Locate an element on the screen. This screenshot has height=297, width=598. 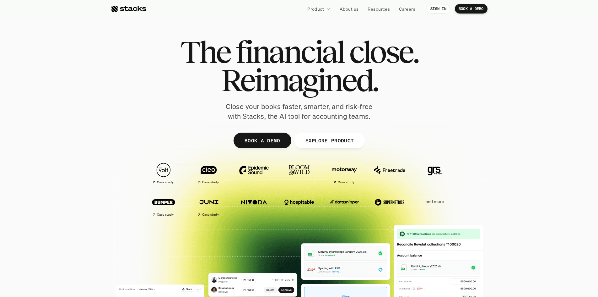
p: Close your books faster, smarter, and risk-free with Stacks, the AI tool for accounting teams. is located at coordinates (299, 111).